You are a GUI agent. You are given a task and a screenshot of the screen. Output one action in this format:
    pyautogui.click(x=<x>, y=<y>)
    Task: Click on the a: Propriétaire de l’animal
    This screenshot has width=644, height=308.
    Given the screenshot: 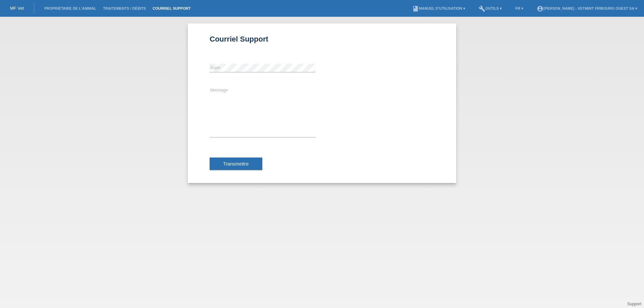 What is the action you would take?
    pyautogui.click(x=70, y=9)
    